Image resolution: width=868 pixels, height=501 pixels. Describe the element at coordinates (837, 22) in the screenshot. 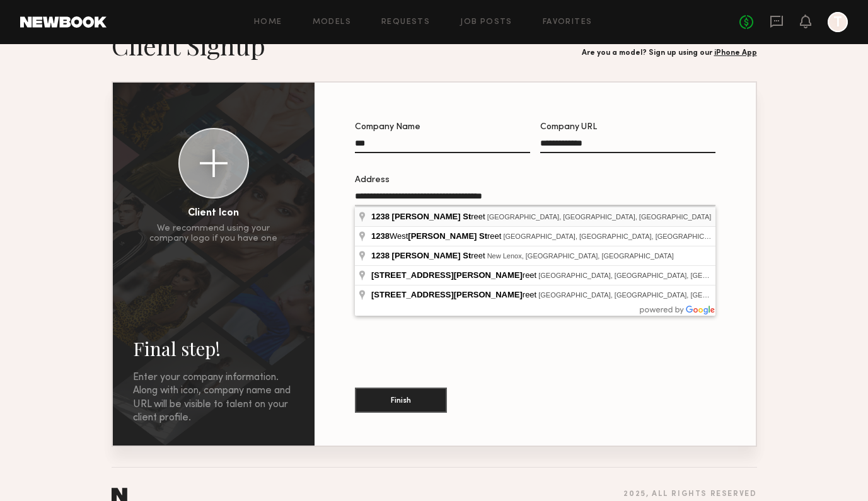

I see `a: T` at that location.